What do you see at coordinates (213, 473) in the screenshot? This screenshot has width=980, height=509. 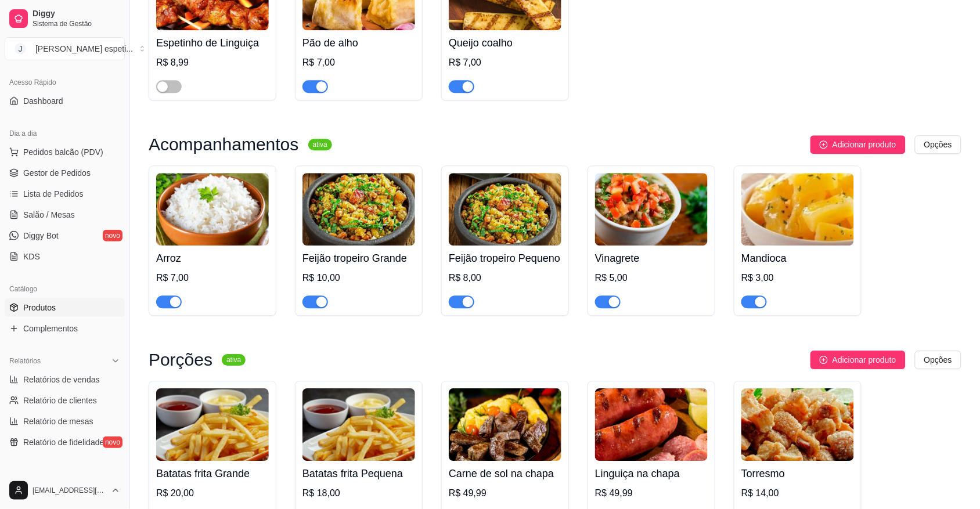 I see `h4: Batatas frita Grande` at bounding box center [213, 473].